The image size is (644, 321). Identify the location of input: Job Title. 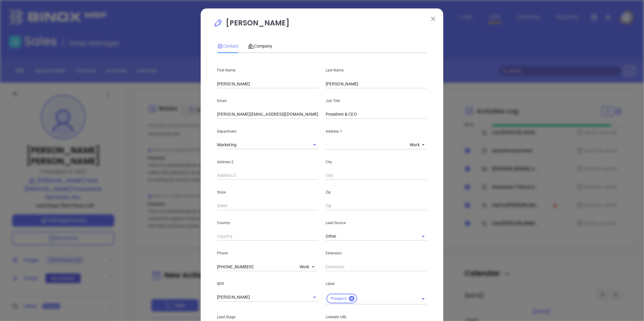
(376, 114).